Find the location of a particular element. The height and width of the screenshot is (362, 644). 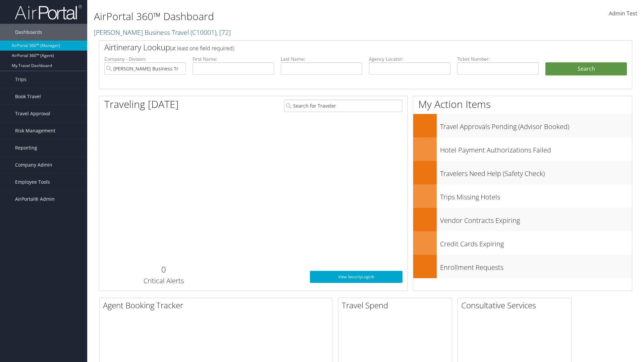

h2: Agent Booking Tracker is located at coordinates (218, 306).